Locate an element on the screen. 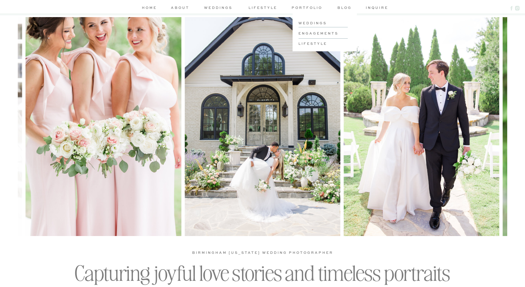 This screenshot has width=525, height=287. a: engagements is located at coordinates (324, 33).